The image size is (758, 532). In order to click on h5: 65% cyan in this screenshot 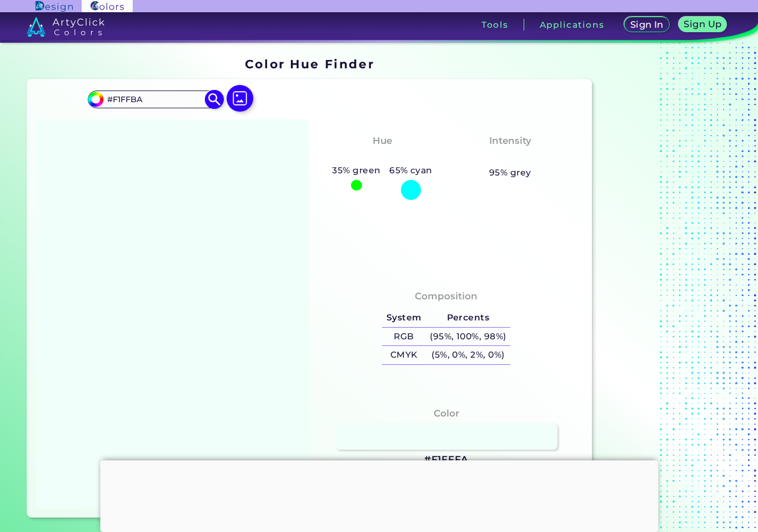, I will do `click(410, 171)`.